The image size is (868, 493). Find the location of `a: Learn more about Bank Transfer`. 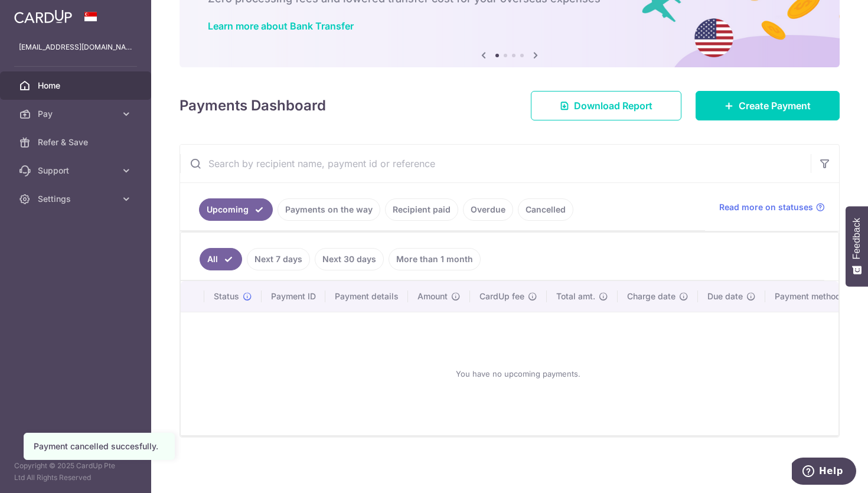

a: Learn more about Bank Transfer is located at coordinates (281, 26).